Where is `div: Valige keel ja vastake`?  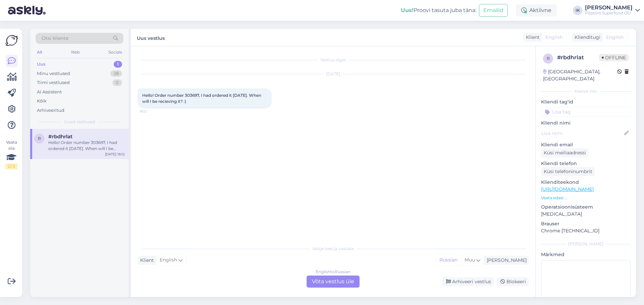 div: Valige keel ja vastake is located at coordinates (333, 249).